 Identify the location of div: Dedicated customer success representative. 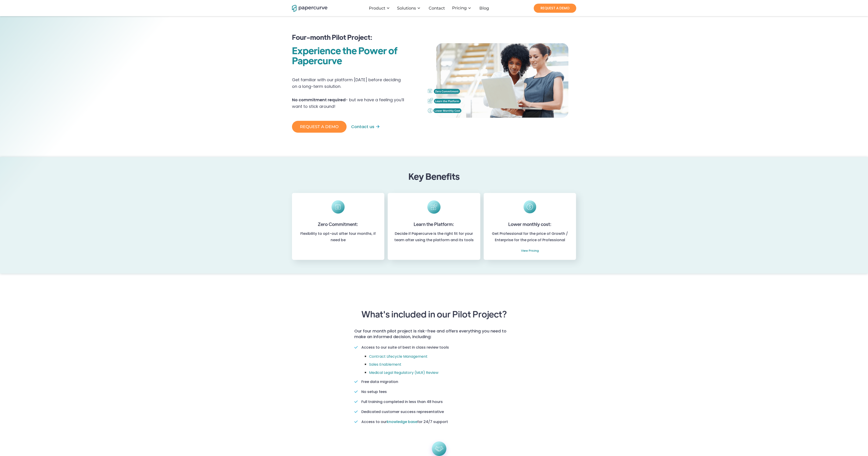
(402, 412).